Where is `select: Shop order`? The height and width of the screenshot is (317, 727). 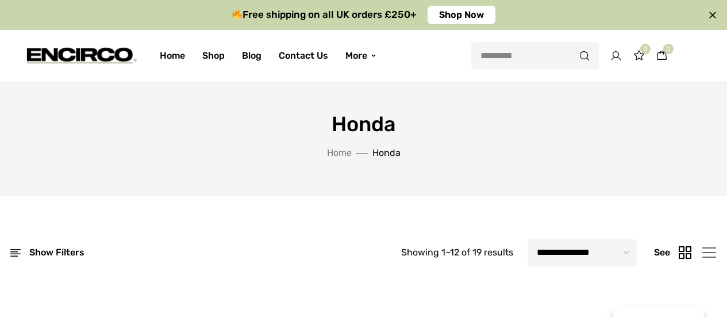 select: Shop order is located at coordinates (582, 252).